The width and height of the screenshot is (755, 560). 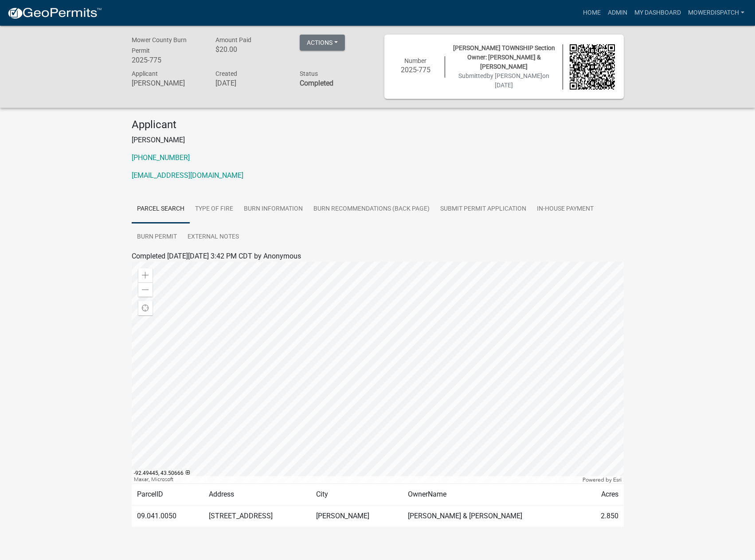 What do you see at coordinates (167, 516) in the screenshot?
I see `td: 09.041.0050` at bounding box center [167, 516].